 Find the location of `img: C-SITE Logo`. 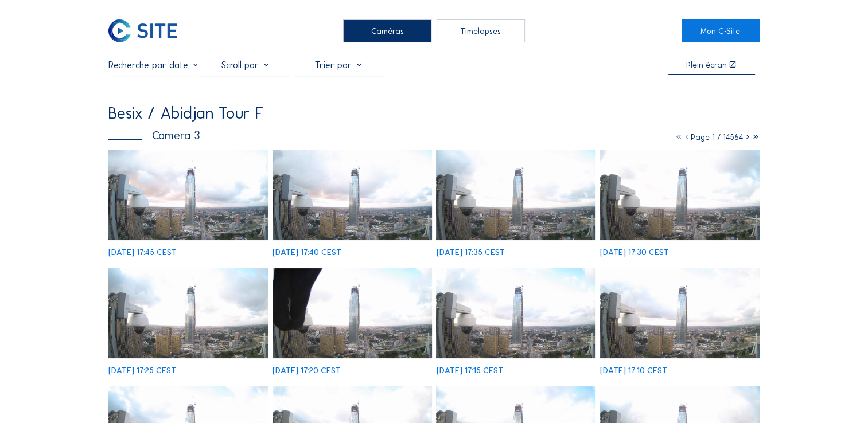

img: C-SITE Logo is located at coordinates (143, 31).